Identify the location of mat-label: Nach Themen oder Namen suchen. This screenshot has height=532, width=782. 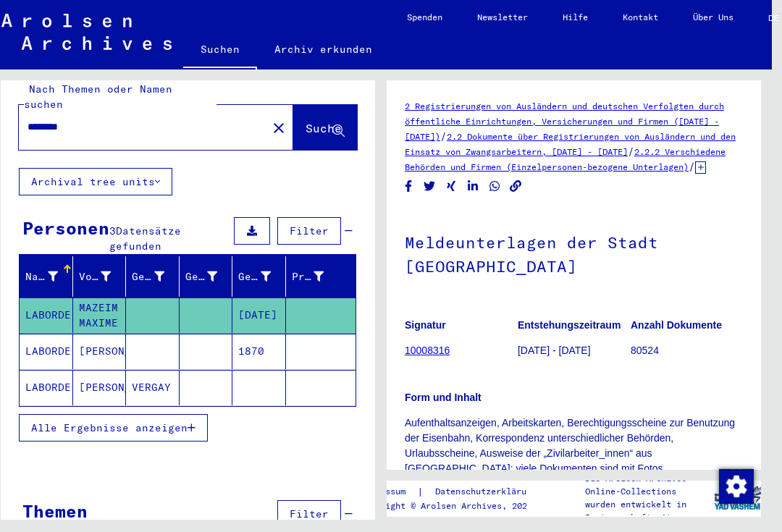
(97, 97).